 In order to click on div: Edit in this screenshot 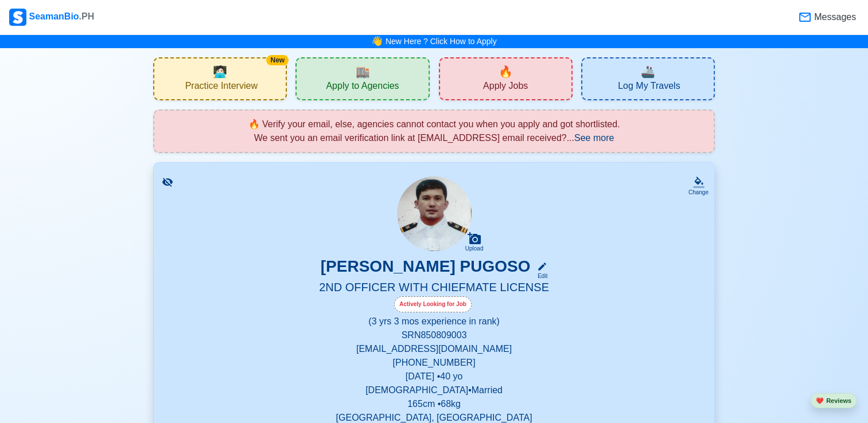, I will do `click(540, 276)`.